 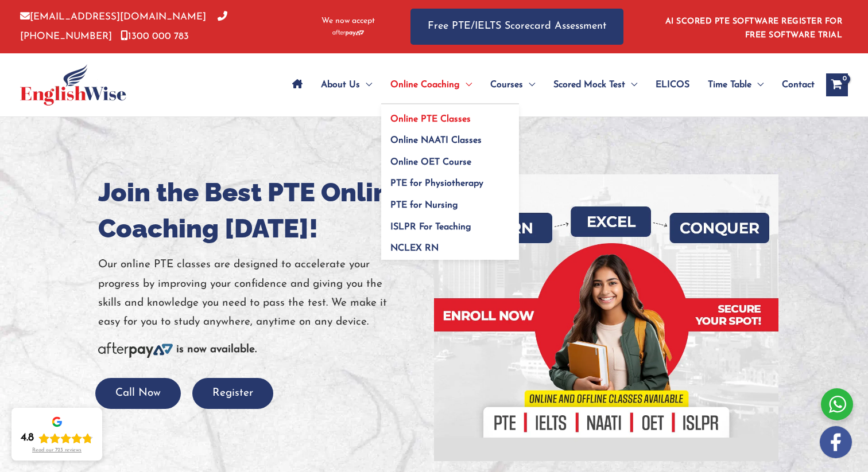 I want to click on aside: Header Widget 1, so click(x=754, y=27).